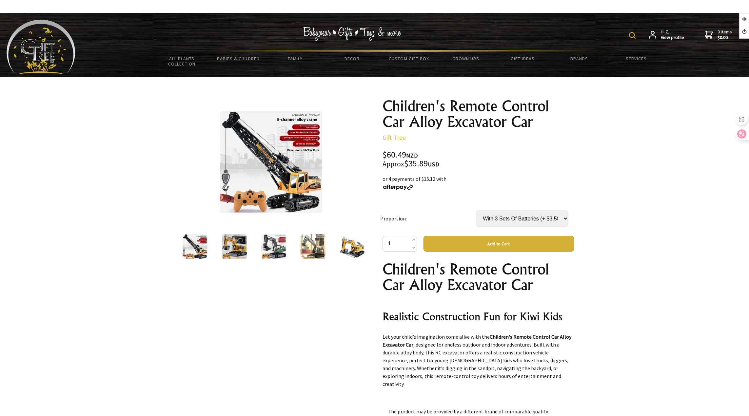  What do you see at coordinates (632, 35) in the screenshot?
I see `img: product search` at bounding box center [632, 35].